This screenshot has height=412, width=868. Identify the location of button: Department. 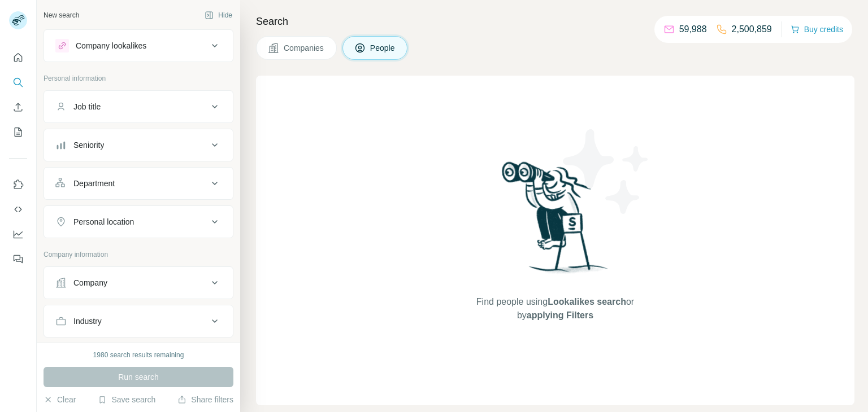
(138, 183).